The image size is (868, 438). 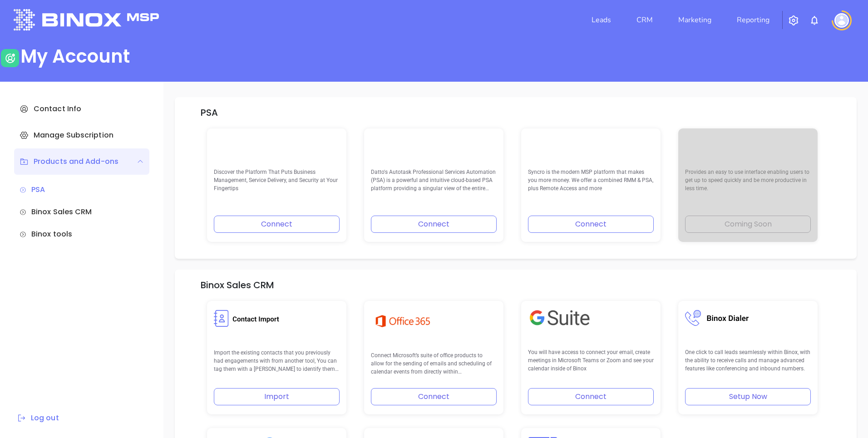 What do you see at coordinates (433, 364) in the screenshot?
I see `p: Connect Microsoft’s suite of office products to allow for the sending of emails and scheduling of...` at bounding box center [433, 364].